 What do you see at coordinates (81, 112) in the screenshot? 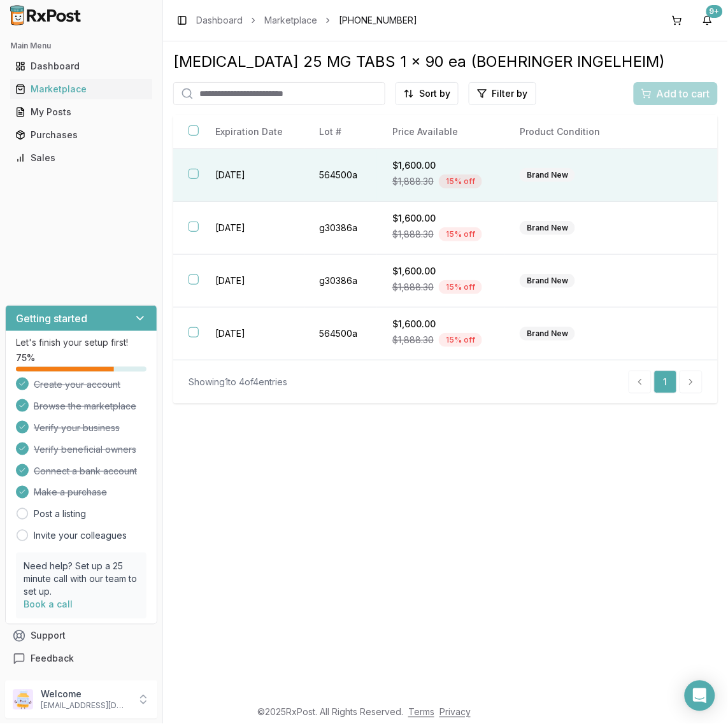
I see `div: My Posts` at bounding box center [81, 112].